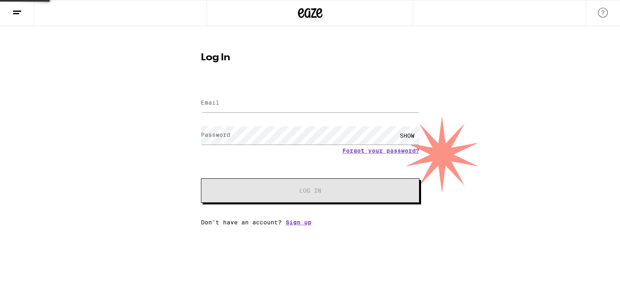  What do you see at coordinates (298, 223) in the screenshot?
I see `a: Sign up` at bounding box center [298, 223].